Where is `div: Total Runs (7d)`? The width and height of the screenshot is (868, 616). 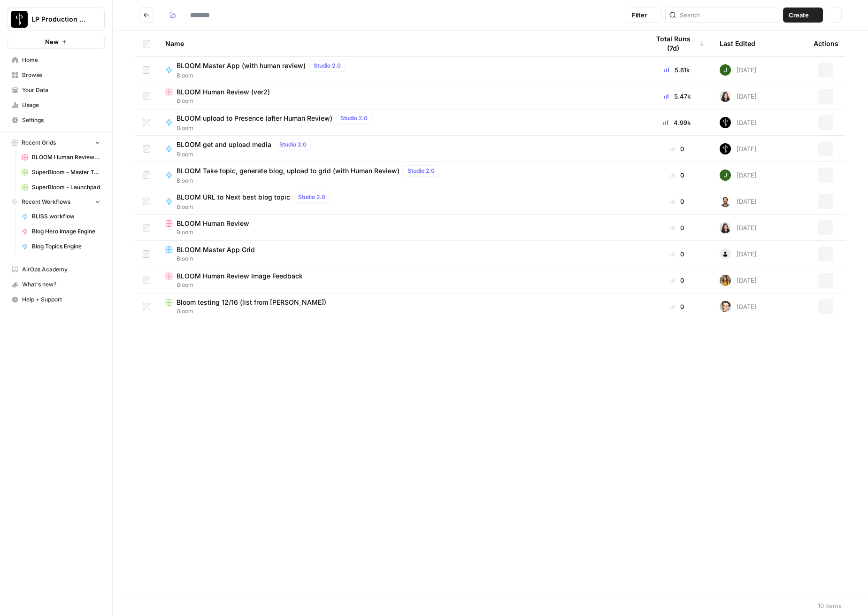
div: Total Runs (7d) is located at coordinates (677, 43).